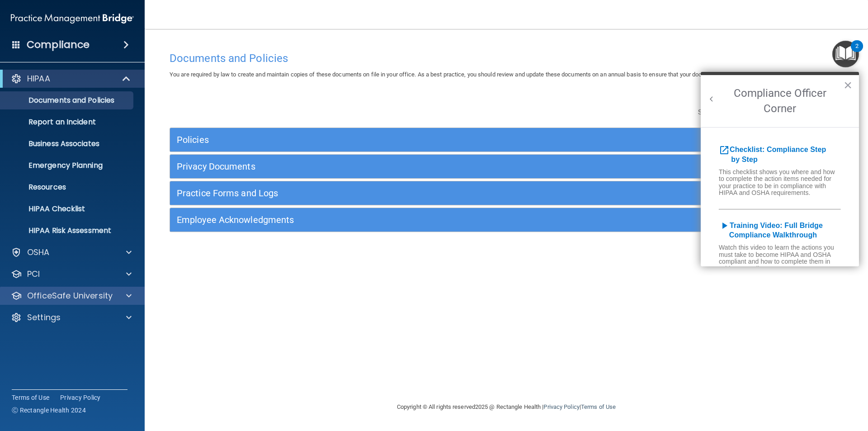 The image size is (868, 431). Describe the element at coordinates (71, 78) in the screenshot. I see `a: HIPAA` at that location.